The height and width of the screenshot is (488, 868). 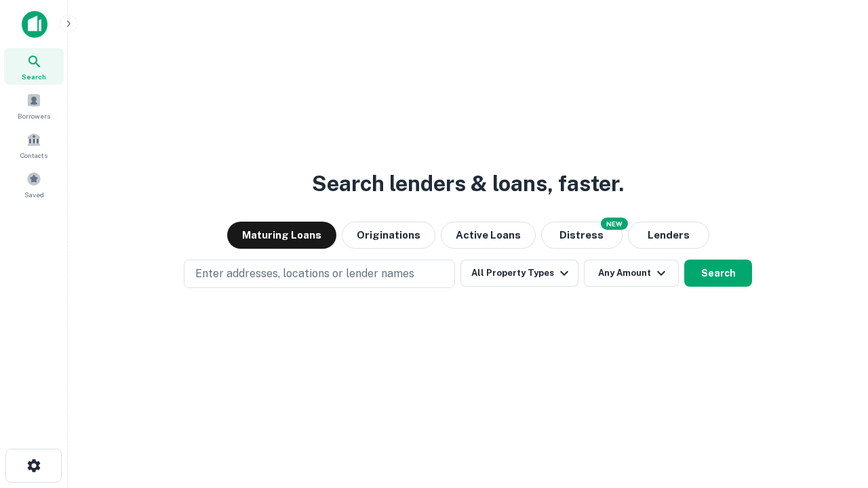 What do you see at coordinates (34, 77) in the screenshot?
I see `span: Search` at bounding box center [34, 77].